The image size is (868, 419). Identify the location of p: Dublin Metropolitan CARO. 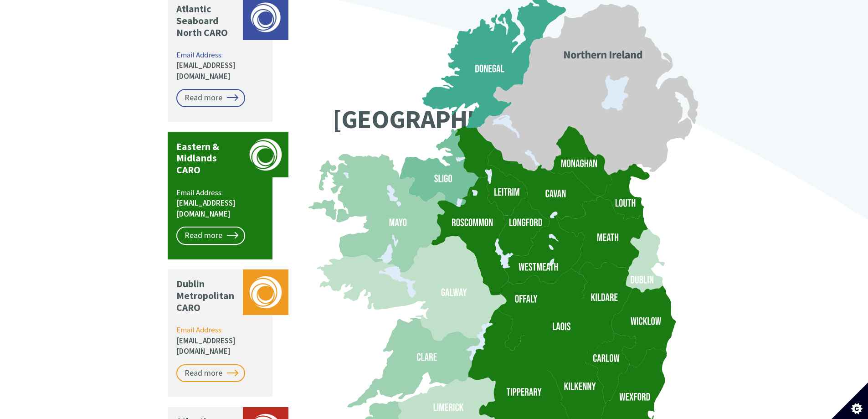
(208, 296).